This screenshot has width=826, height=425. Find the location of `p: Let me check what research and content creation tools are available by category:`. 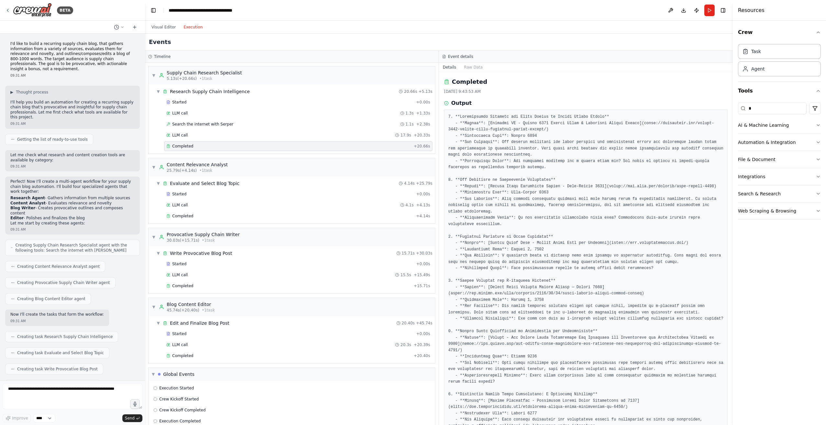

p: Let me check what research and content creation tools are available by category: is located at coordinates (73, 158).